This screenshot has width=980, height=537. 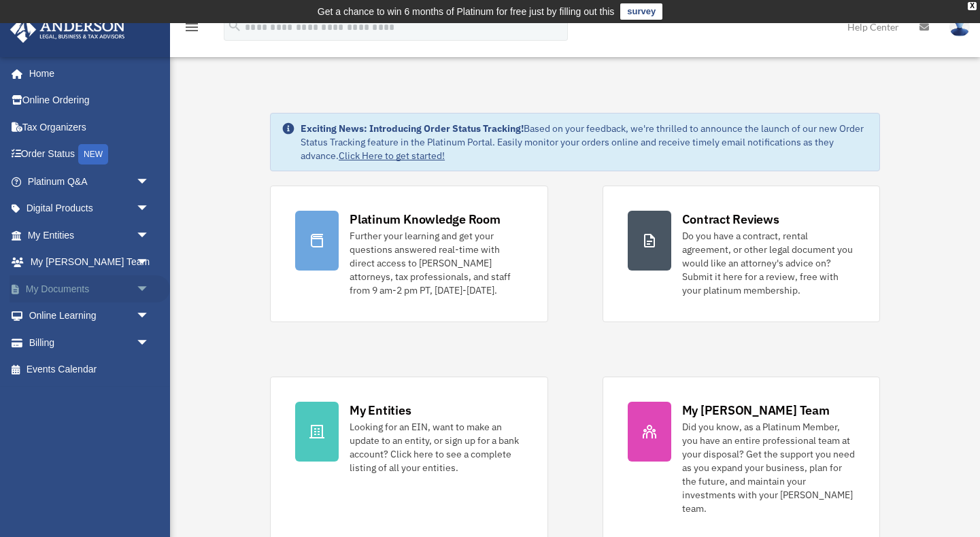 What do you see at coordinates (768, 263) in the screenshot?
I see `div: Do you have a contract, rental agreement, or other legal document you would like an attorney's ad...` at bounding box center [768, 263].